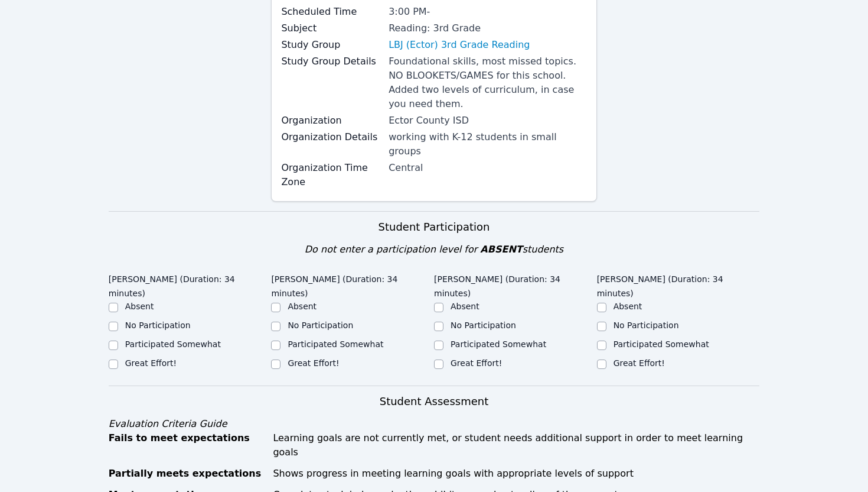  Describe the element at coordinates (459, 45) in the screenshot. I see `a: LBJ (Ector) 3rd Grade Reading` at that location.